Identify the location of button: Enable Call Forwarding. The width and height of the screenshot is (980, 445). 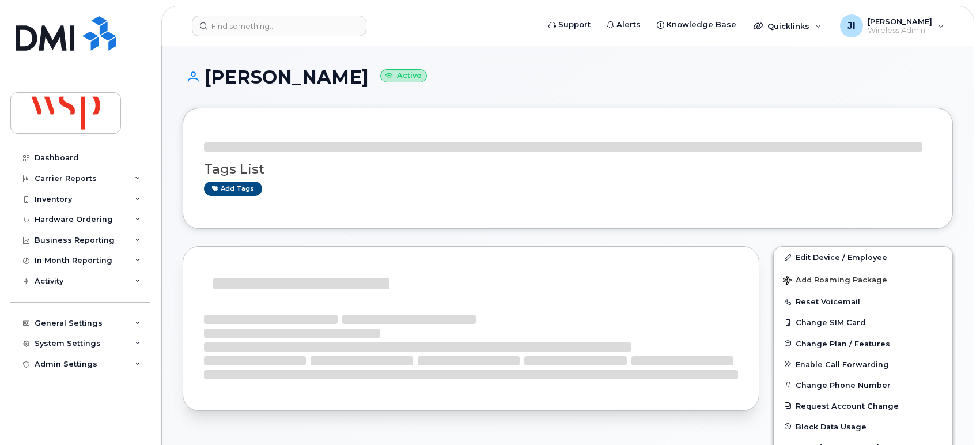
(863, 364).